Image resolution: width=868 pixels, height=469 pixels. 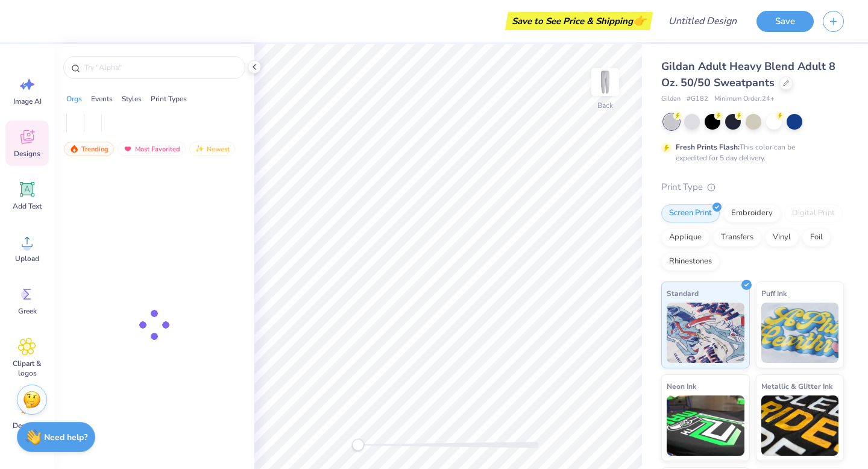 I want to click on div: Digital Print, so click(x=814, y=214).